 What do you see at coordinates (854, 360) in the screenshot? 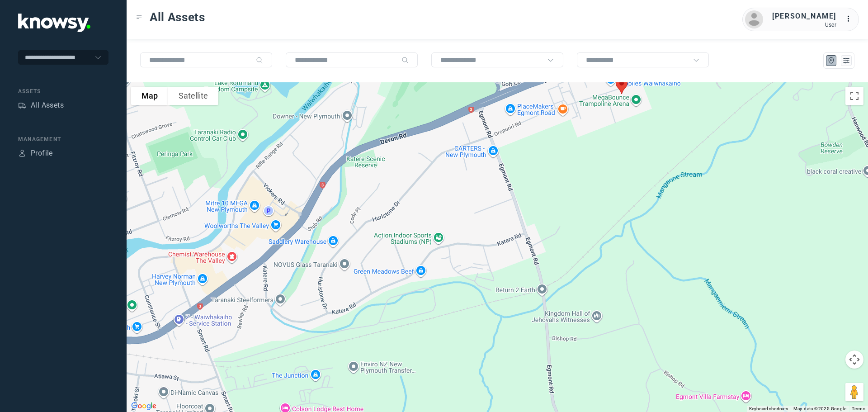
I see `button: Map camera controls` at bounding box center [854, 360].